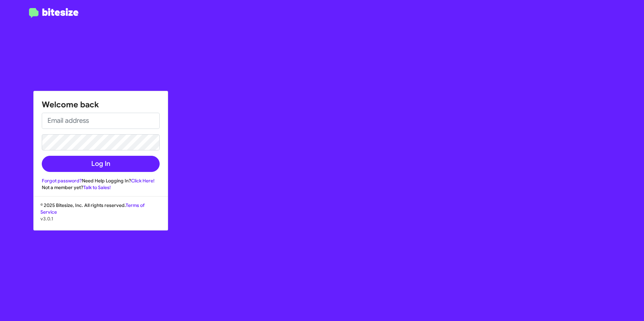 The image size is (644, 321). Describe the element at coordinates (62, 181) in the screenshot. I see `a: Forgot password?` at that location.